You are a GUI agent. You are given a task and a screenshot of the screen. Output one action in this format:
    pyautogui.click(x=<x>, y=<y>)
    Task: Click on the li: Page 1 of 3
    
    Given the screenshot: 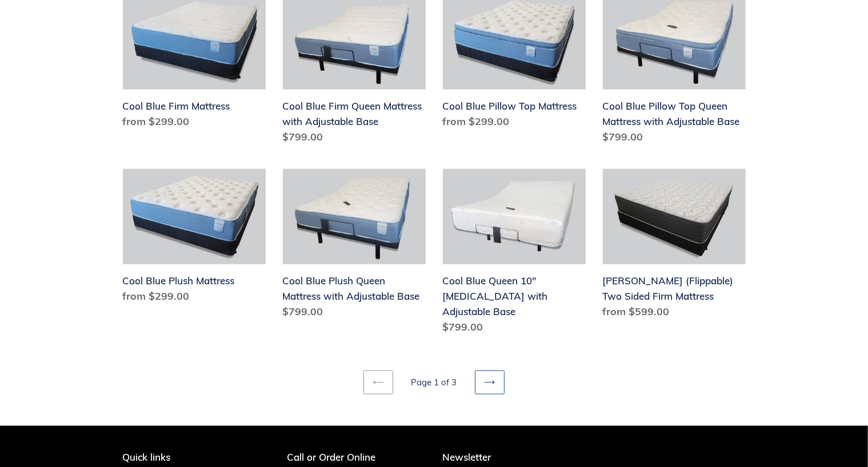 What is the action you would take?
    pyautogui.click(x=433, y=383)
    